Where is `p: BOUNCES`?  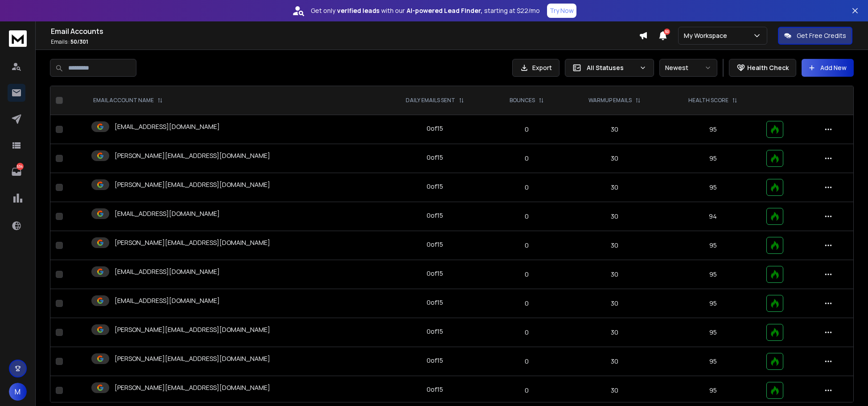 p: BOUNCES is located at coordinates (522, 100).